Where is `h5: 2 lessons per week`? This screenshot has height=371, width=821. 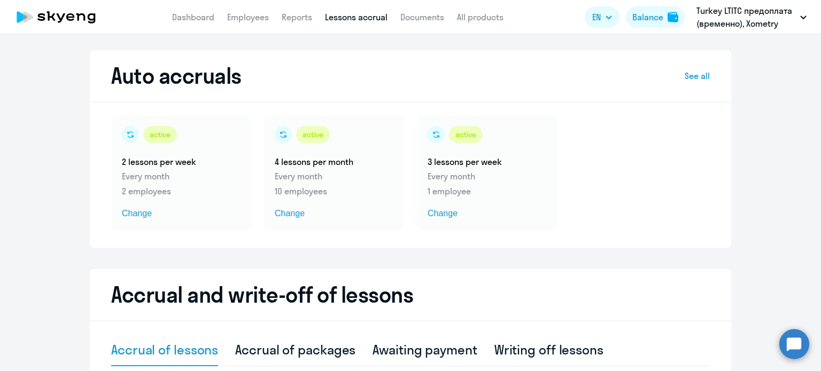 h5: 2 lessons per week is located at coordinates (181, 162).